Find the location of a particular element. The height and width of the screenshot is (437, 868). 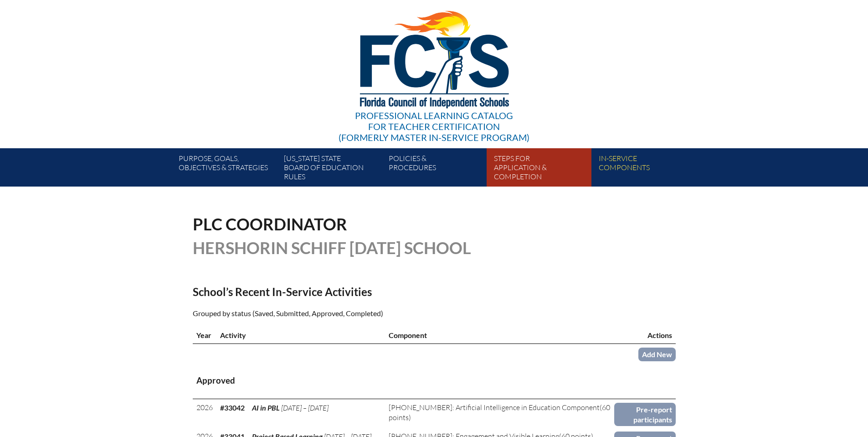

a: Add New is located at coordinates (657, 354).